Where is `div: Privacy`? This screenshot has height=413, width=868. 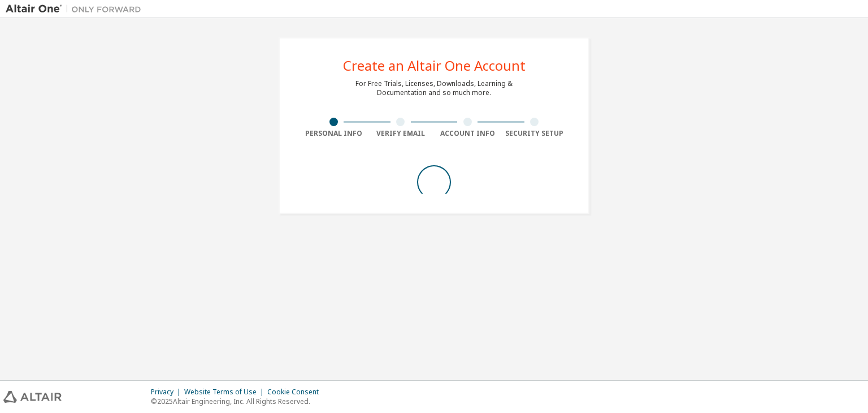
div: Privacy is located at coordinates (168, 392).